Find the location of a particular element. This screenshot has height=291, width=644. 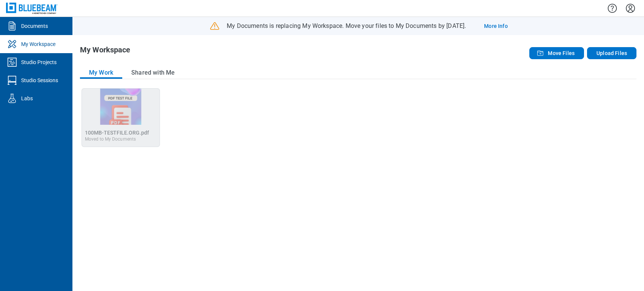

svg: Studio Projects is located at coordinates (12, 62).